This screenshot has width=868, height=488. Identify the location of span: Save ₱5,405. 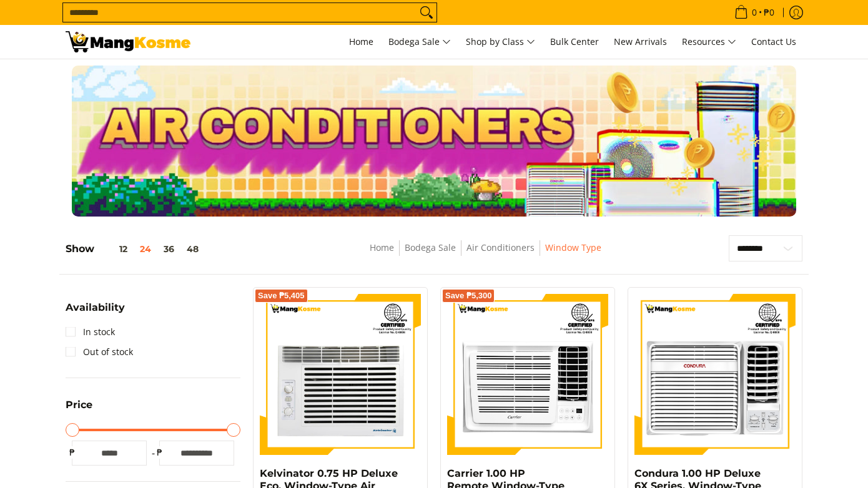
(281, 296).